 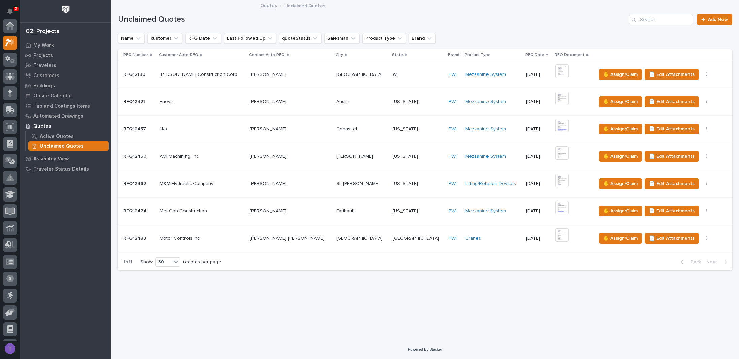 What do you see at coordinates (66, 169) in the screenshot?
I see `a: Traveler Status Details` at bounding box center [66, 169].